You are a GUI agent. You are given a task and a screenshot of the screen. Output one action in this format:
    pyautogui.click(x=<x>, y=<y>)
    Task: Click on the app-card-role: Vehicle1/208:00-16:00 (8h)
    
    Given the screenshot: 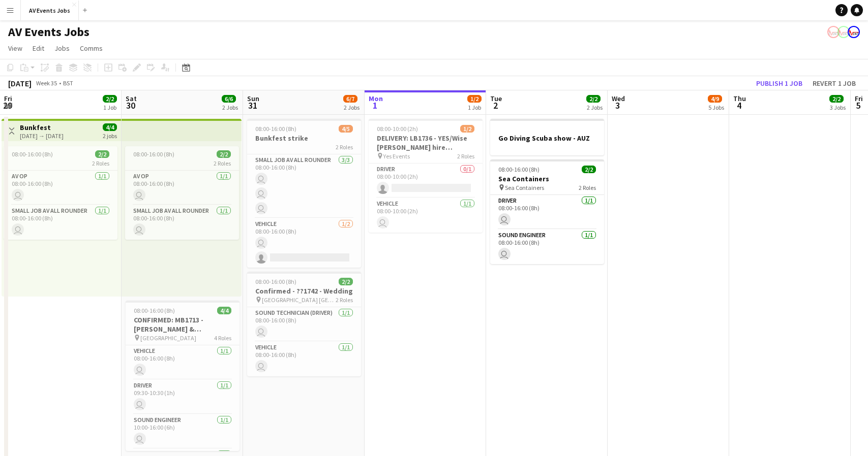 What is the action you would take?
    pyautogui.click(x=304, y=243)
    